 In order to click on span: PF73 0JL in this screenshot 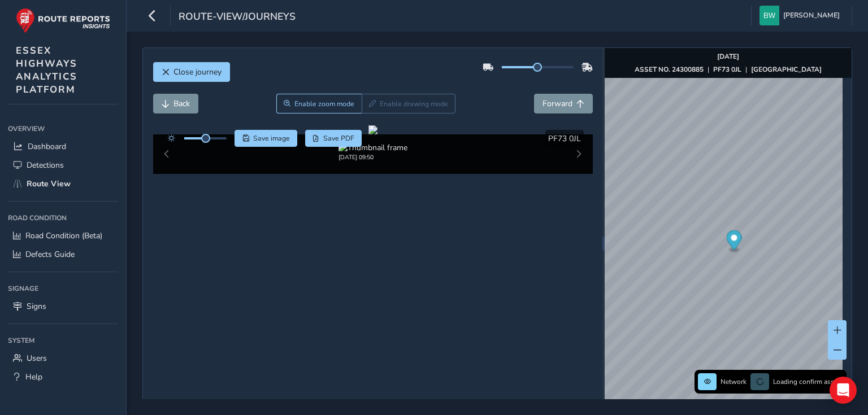, I will do `click(564, 139)`.